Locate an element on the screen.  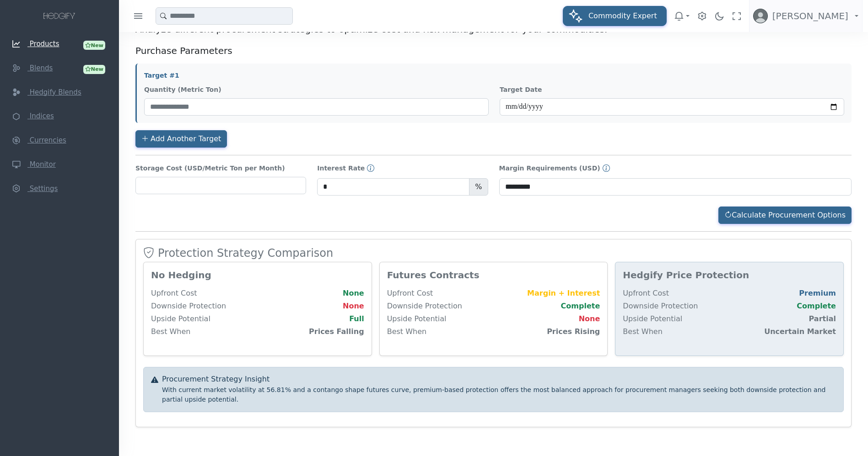
small: With current market volatility at 56.81% and a contango shape futures curve, premium‑based protec... is located at coordinates (499, 395).